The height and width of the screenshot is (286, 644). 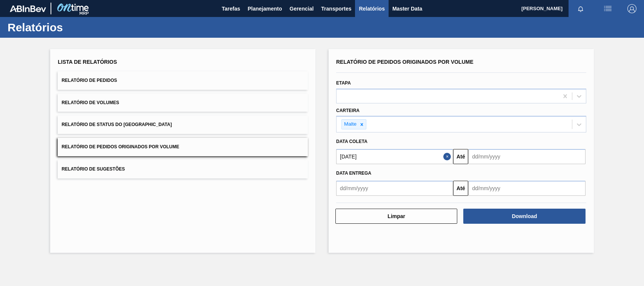 I want to click on span: Data coleta, so click(x=352, y=142).